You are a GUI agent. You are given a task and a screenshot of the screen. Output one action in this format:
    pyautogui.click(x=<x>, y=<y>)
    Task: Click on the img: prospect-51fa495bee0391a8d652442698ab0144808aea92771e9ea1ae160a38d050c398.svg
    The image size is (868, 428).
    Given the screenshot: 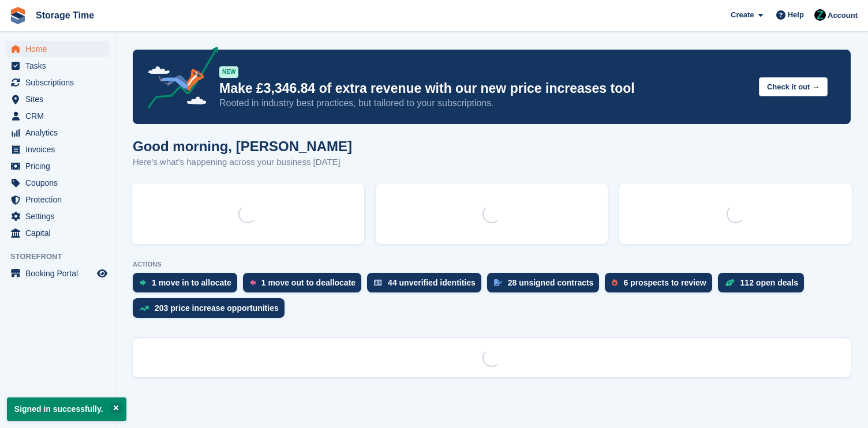 What is the action you would take?
    pyautogui.click(x=614, y=283)
    